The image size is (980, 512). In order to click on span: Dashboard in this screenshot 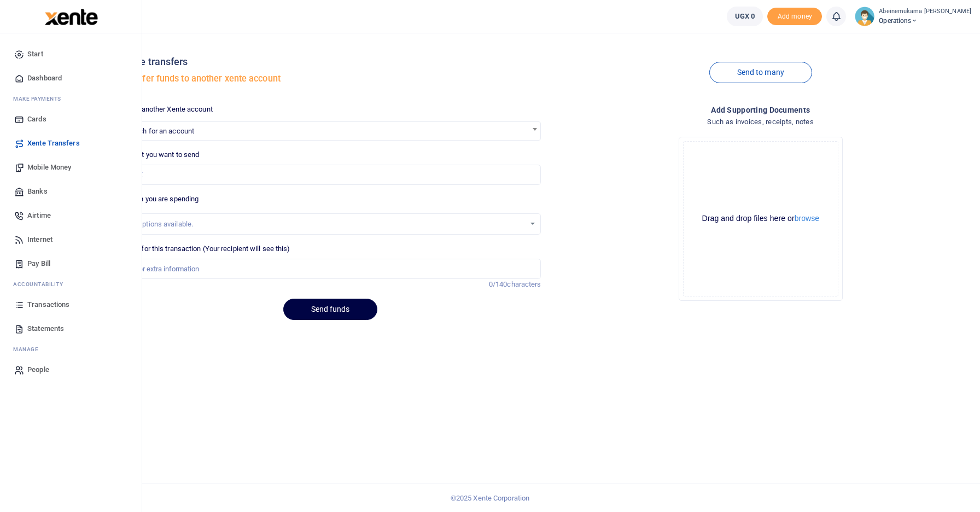, I will do `click(44, 78)`.